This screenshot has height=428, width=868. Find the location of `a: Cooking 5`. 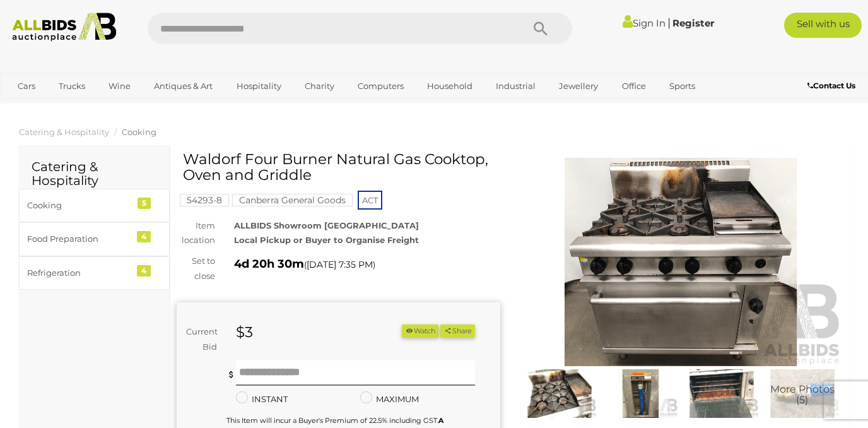

a: Cooking 5 is located at coordinates (94, 205).